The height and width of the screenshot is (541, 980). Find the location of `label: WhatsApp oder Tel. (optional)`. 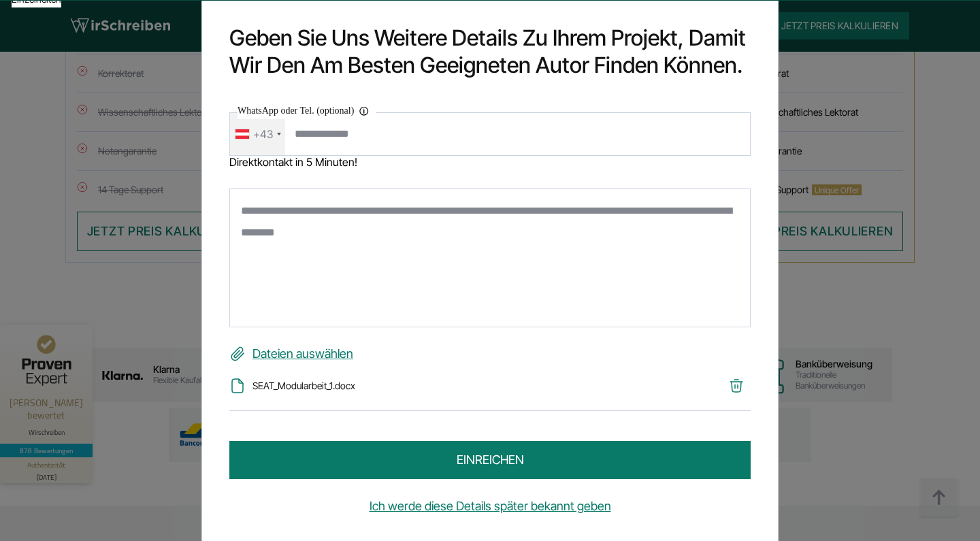

label: WhatsApp oder Tel. (optional) is located at coordinates (306, 110).